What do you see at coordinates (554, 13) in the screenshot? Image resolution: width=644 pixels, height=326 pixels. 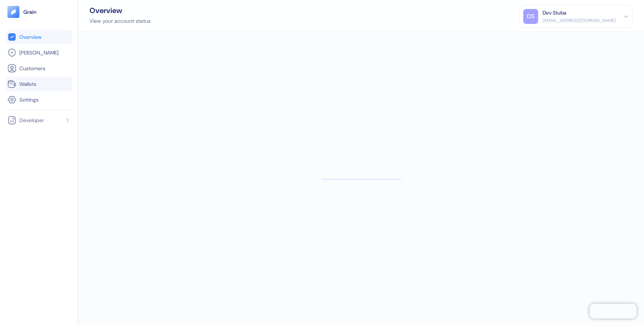 I see `div: Dev Stuba` at bounding box center [554, 13].